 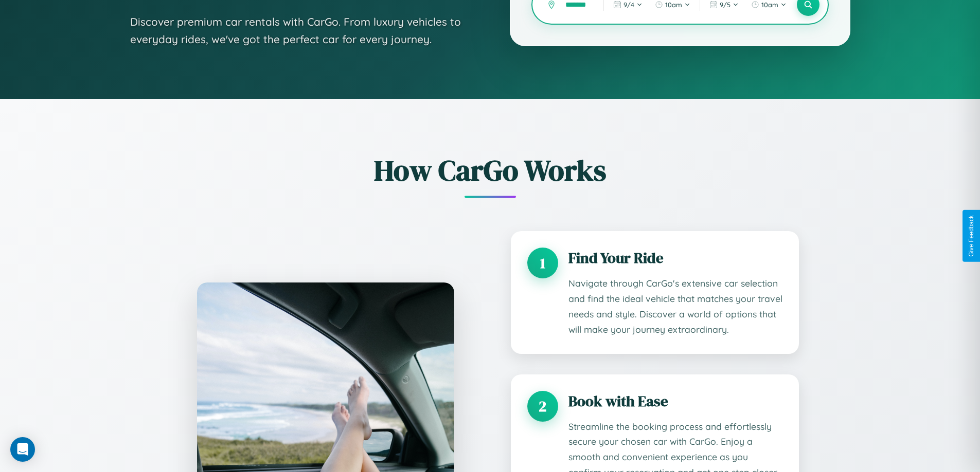 What do you see at coordinates (676, 258) in the screenshot?
I see `h3: Find Your Ride` at bounding box center [676, 258].